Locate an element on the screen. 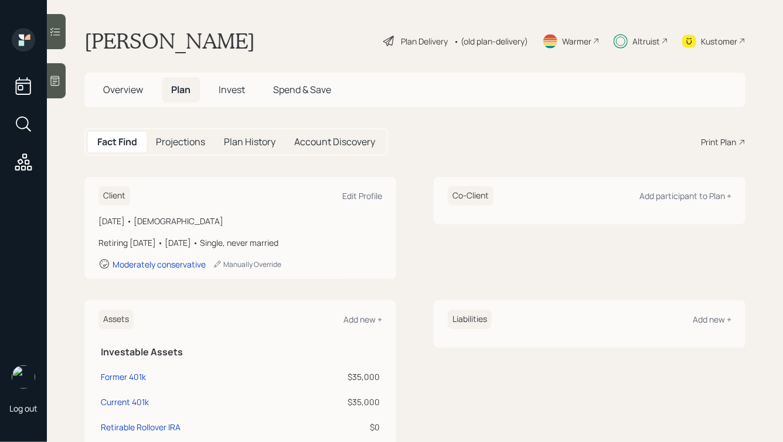 The height and width of the screenshot is (442, 783). div: Warmer is located at coordinates (577, 41).